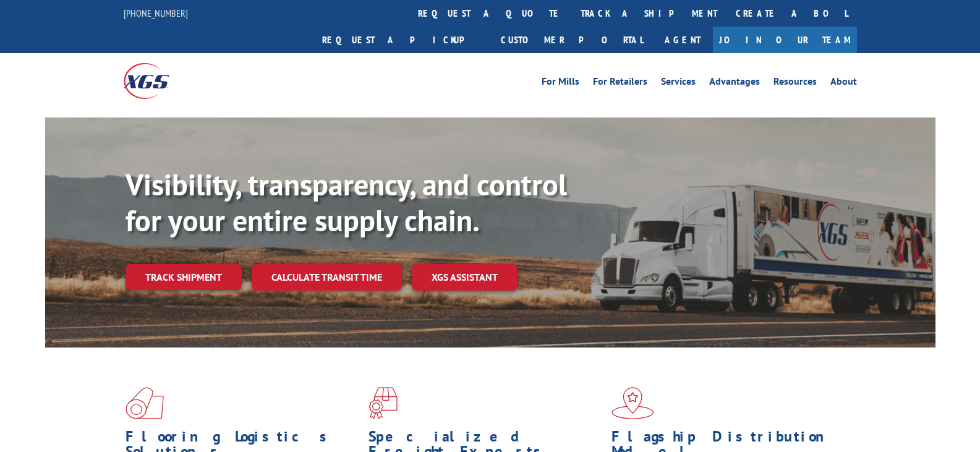  What do you see at coordinates (145, 403) in the screenshot?
I see `img: xgs-icon-total-supply-chain-intelligence-red` at bounding box center [145, 403].